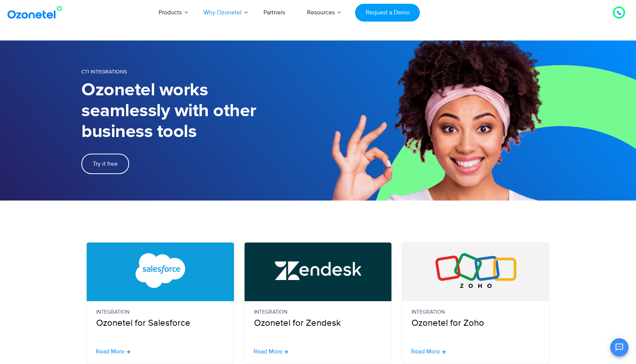 The image size is (636, 364). I want to click on p: Ozonetel for Zendesk, so click(318, 319).